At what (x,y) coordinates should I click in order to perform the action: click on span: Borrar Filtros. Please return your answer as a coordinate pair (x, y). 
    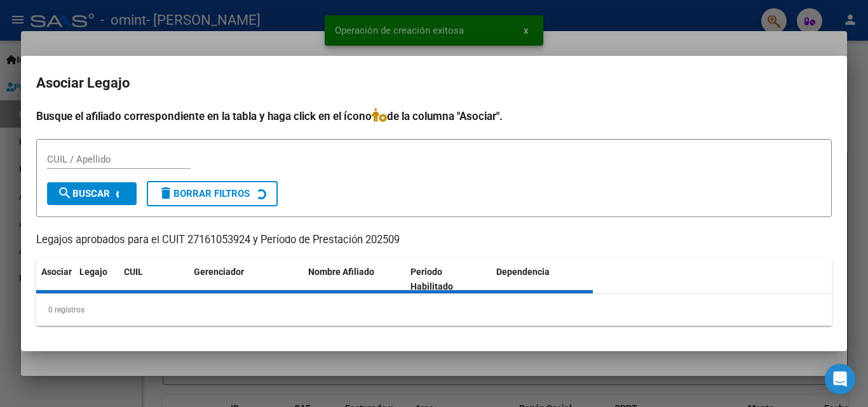
    Looking at the image, I should click on (203, 194).